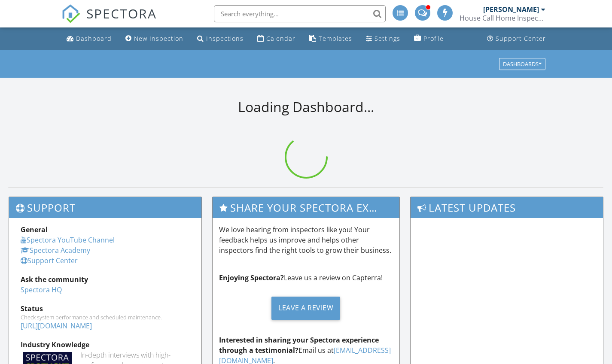 The height and width of the screenshot is (364, 612). Describe the element at coordinates (109, 21) in the screenshot. I see `a: SPECTORA` at that location.